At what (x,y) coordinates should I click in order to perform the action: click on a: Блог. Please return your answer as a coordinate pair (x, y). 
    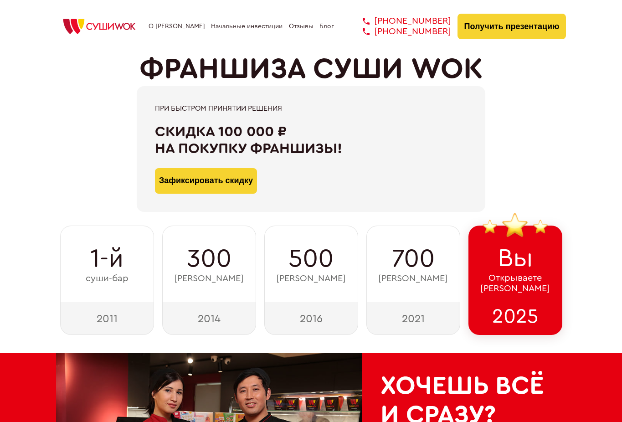
    Looking at the image, I should click on (326, 26).